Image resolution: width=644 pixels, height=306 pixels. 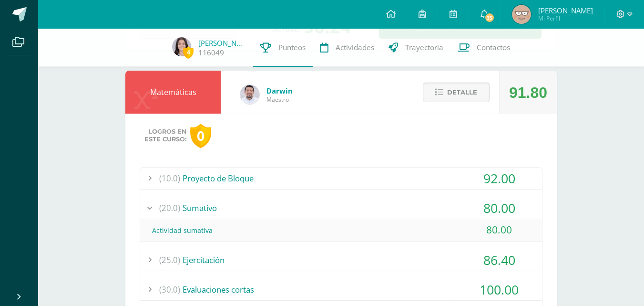 I want to click on div: 100.00, so click(x=499, y=289).